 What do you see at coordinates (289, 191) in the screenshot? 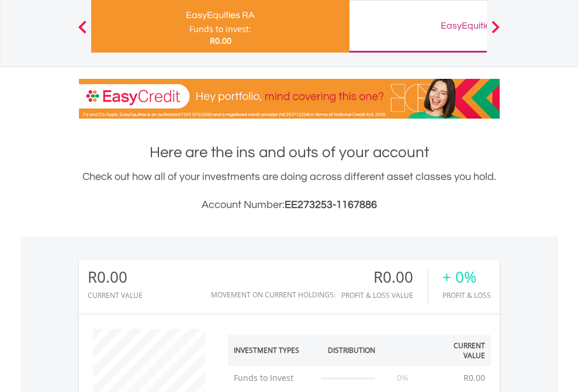
I see `div: Check out how all of your investments are doing across different asset classes you hold.` at bounding box center [289, 191].